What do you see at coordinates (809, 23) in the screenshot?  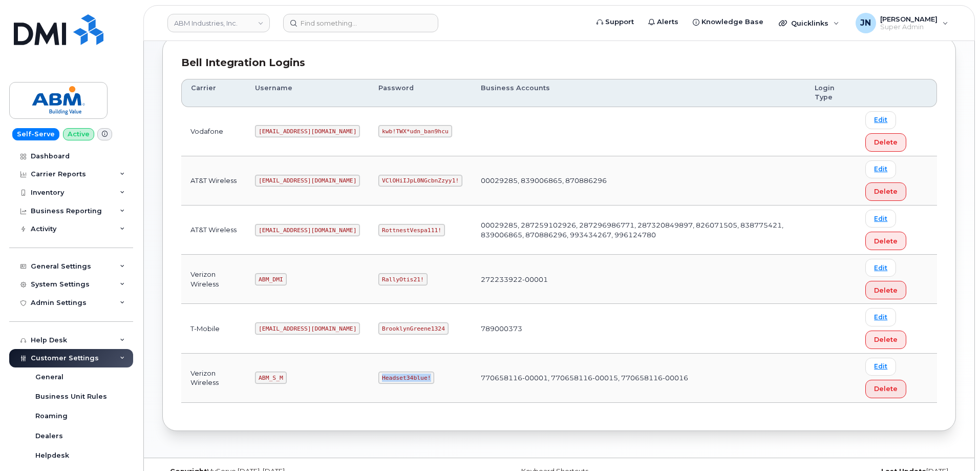 I see `div: Quicklinks` at bounding box center [809, 23].